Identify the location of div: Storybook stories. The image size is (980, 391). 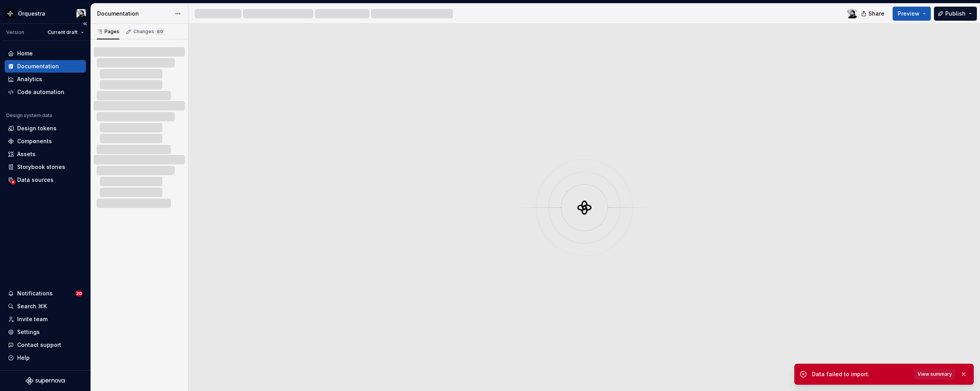
(41, 167).